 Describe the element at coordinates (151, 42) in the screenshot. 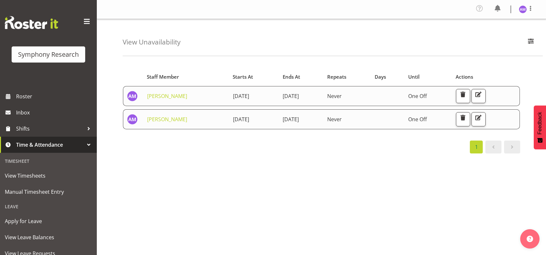

I see `h4: View Unavailability` at that location.